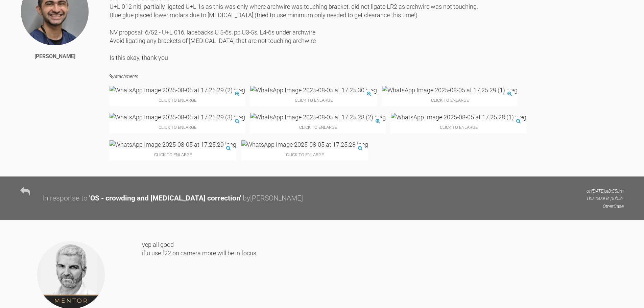  I want to click on img: WhatsApp Image 2025-08-05 at 17.25.28.jpeg, so click(305, 144).